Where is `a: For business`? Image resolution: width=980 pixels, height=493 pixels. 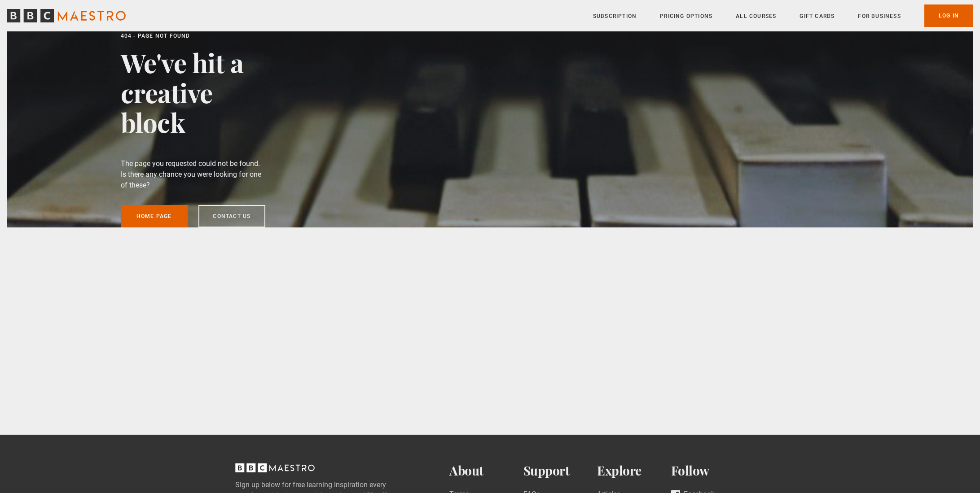
a: For business is located at coordinates (879, 16).